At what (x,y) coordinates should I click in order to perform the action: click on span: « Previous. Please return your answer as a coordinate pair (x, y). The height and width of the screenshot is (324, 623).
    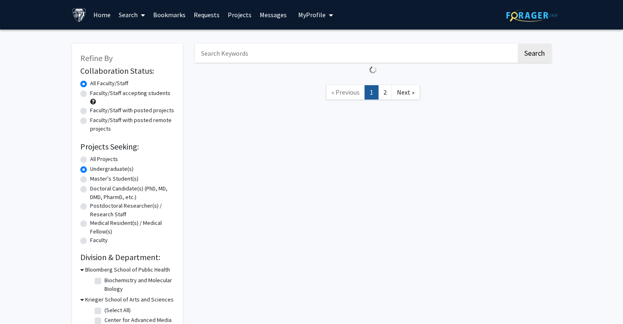
    Looking at the image, I should click on (346, 92).